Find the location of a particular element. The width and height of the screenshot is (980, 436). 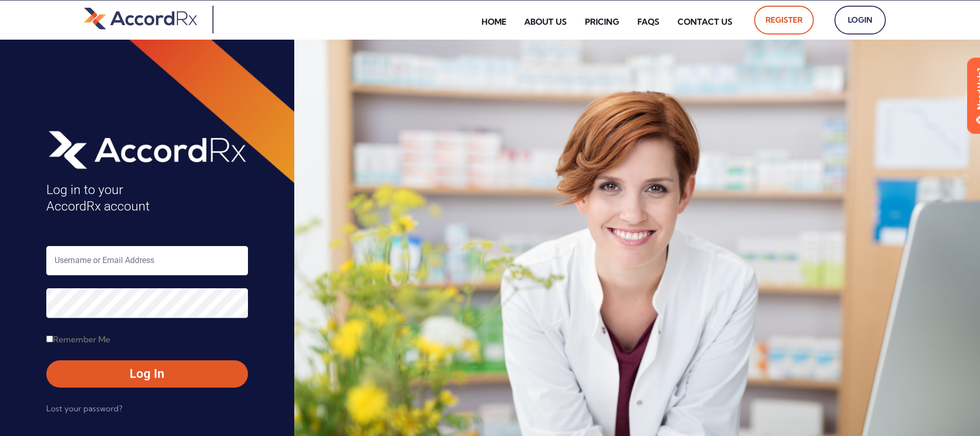

span: Register is located at coordinates (784, 20).